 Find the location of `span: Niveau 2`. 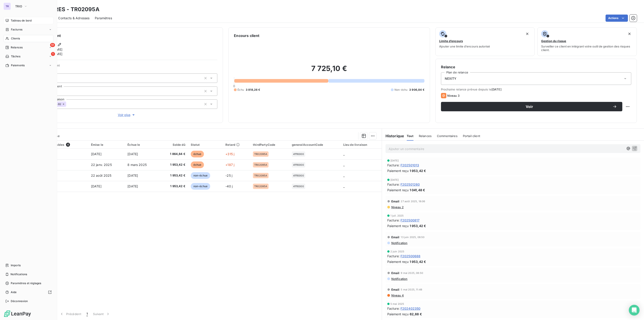

span: Niveau 2 is located at coordinates (397, 207).